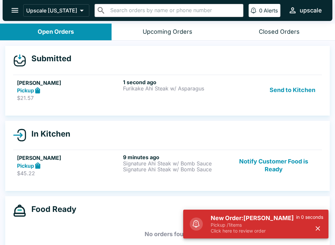 The height and width of the screenshot is (245, 335). Describe the element at coordinates (51, 209) in the screenshot. I see `h4: Food Ready` at that location.